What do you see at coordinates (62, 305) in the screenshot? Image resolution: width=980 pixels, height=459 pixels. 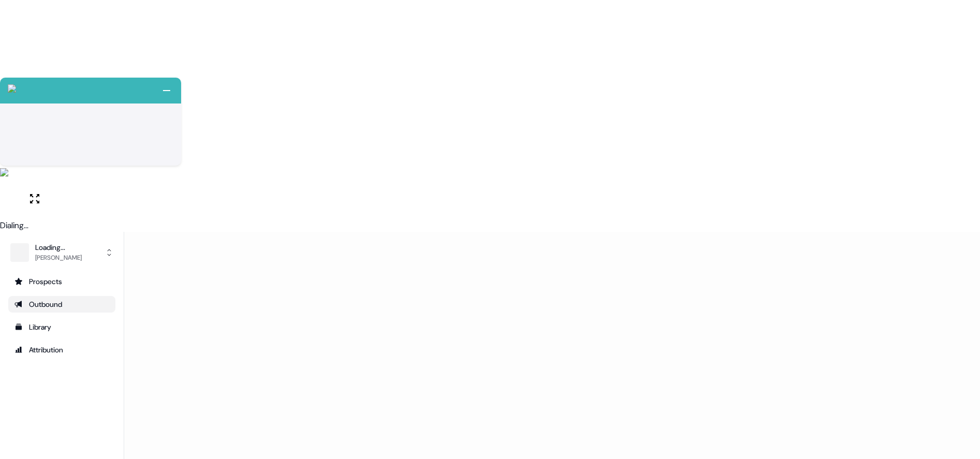 I see `a: Go to outbound experience` at bounding box center [62, 305].